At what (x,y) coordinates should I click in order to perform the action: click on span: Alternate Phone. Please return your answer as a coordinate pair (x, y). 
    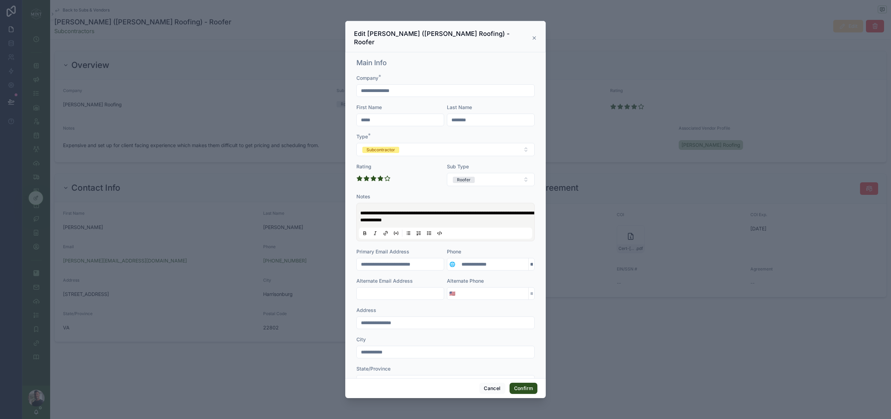
    Looking at the image, I should click on (466, 280).